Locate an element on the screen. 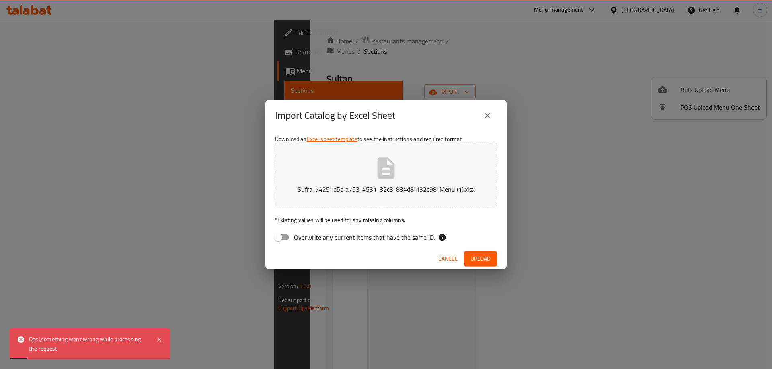 The height and width of the screenshot is (369, 772). div: Ops!,something went wrong while processing the request is located at coordinates (88, 344).